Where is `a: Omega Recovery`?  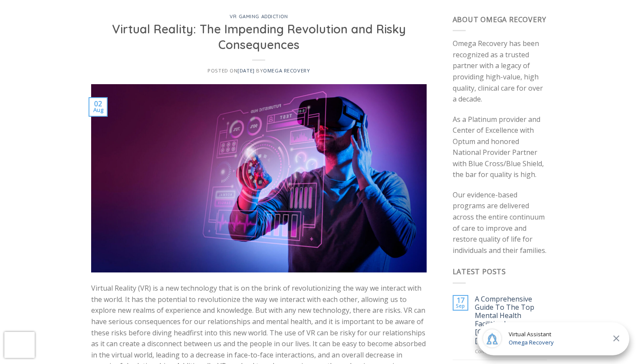
a: Omega Recovery is located at coordinates (286, 70).